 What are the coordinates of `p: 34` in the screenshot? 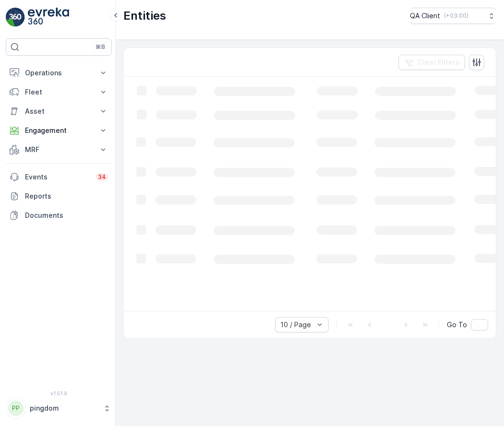 It's located at (102, 177).